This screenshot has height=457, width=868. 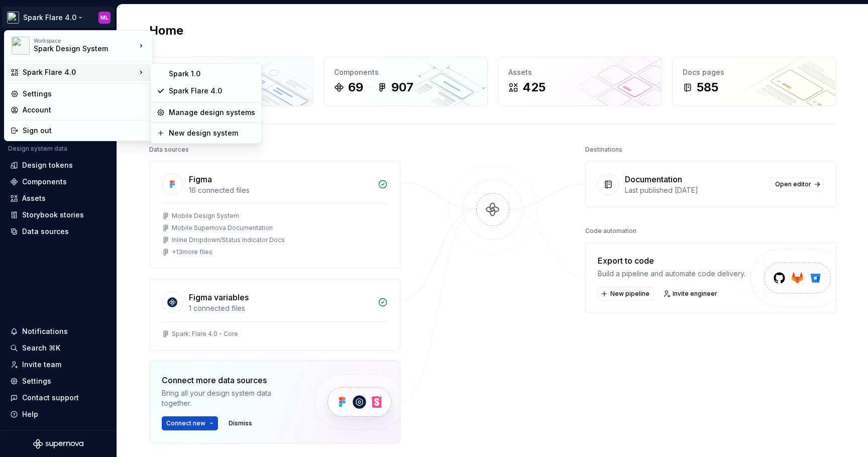 I want to click on div: Settings, so click(x=84, y=94).